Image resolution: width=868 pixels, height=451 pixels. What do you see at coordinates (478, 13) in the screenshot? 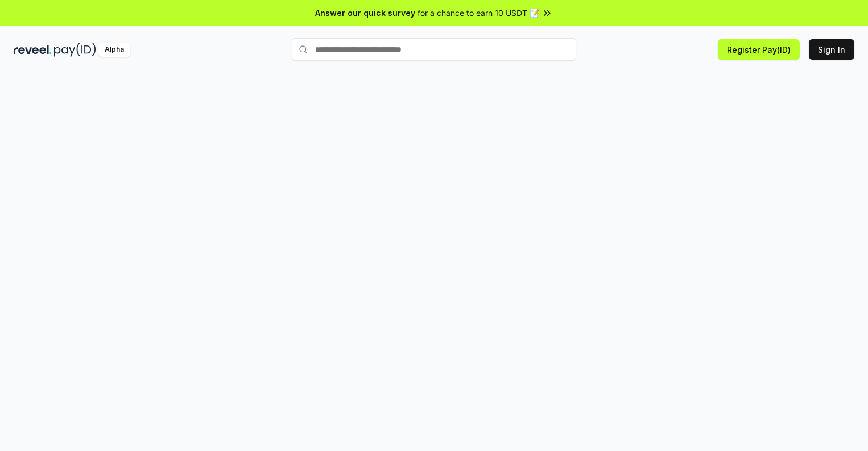
I see `span: for a chance to earn 10 USDT 📝` at bounding box center [478, 13].